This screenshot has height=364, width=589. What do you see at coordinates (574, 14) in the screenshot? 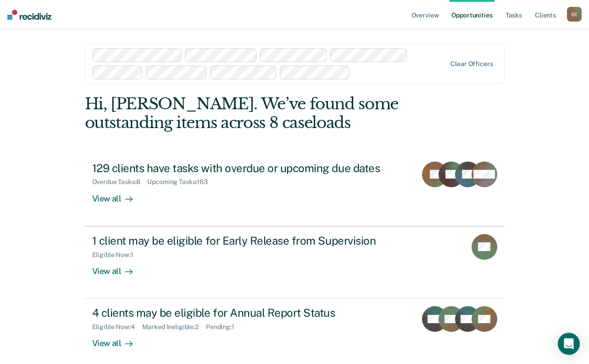
I see `button: SC` at bounding box center [574, 14].